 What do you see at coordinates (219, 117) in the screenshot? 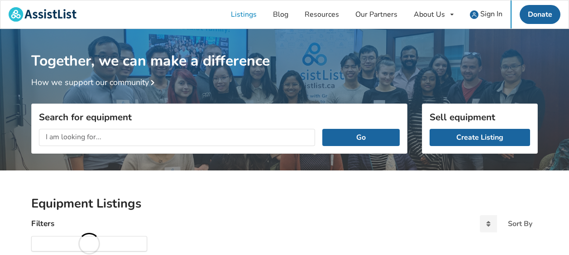
I see `h3: Search for equipment` at bounding box center [219, 117].